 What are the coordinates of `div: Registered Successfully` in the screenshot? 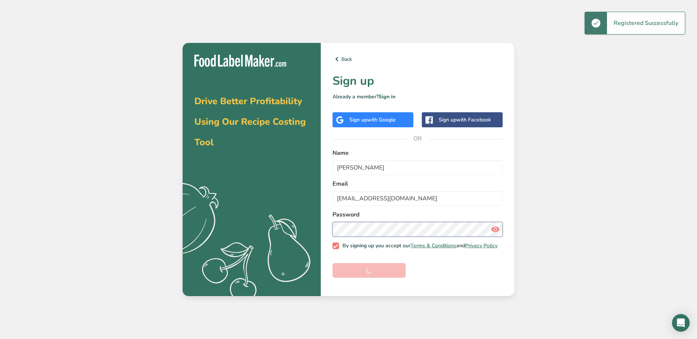 It's located at (646, 23).